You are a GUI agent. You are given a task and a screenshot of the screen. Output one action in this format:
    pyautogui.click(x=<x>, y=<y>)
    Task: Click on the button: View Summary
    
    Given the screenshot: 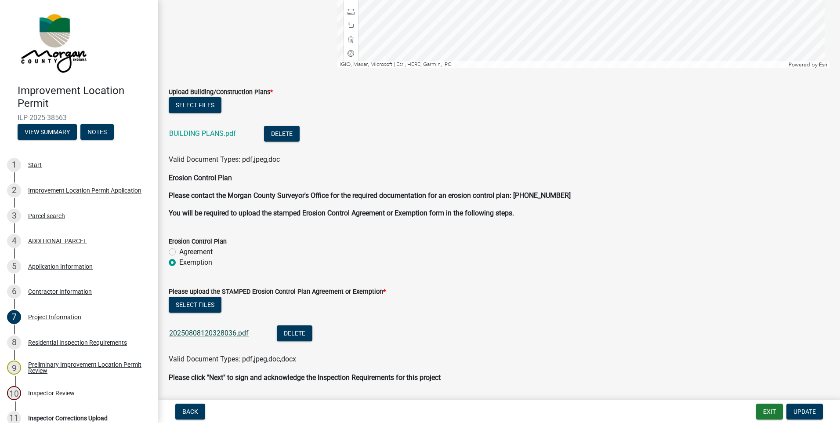 What is the action you would take?
    pyautogui.click(x=47, y=132)
    